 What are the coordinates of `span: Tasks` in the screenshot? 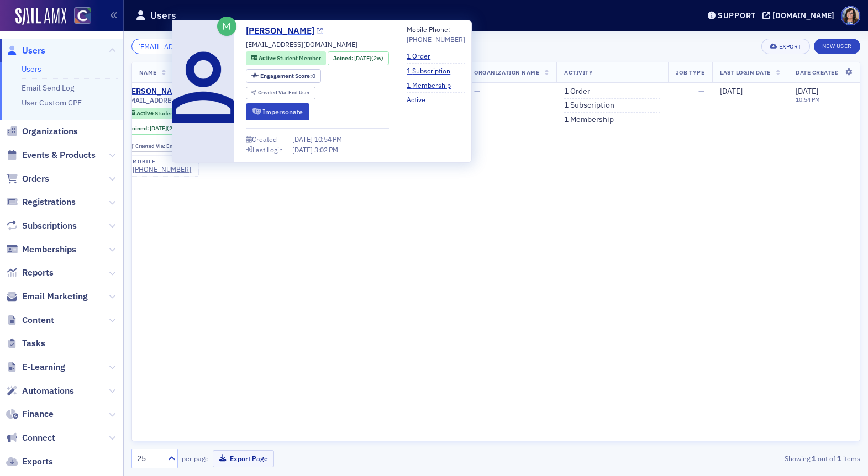 It's located at (34, 344).